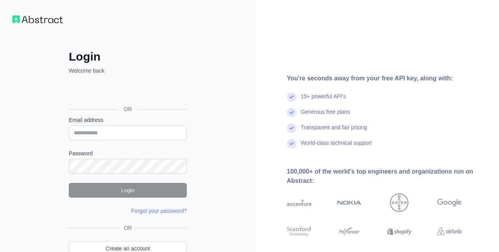 The height and width of the screenshot is (252, 499). I want to click on img: shopify, so click(399, 231).